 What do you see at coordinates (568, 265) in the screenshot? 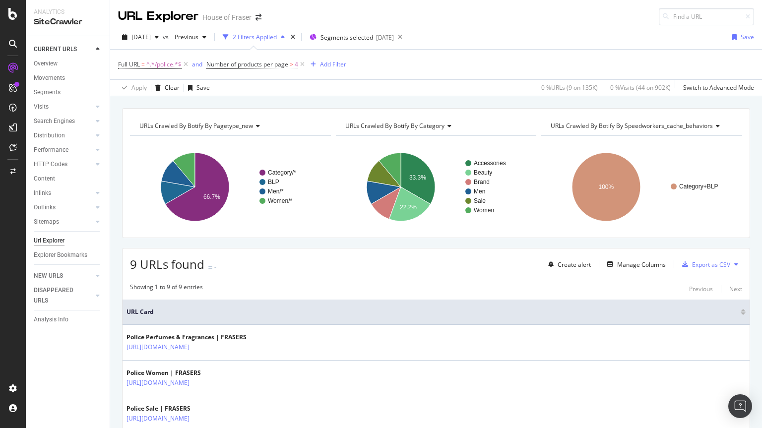
I see `button: Create alert` at bounding box center [568, 265].